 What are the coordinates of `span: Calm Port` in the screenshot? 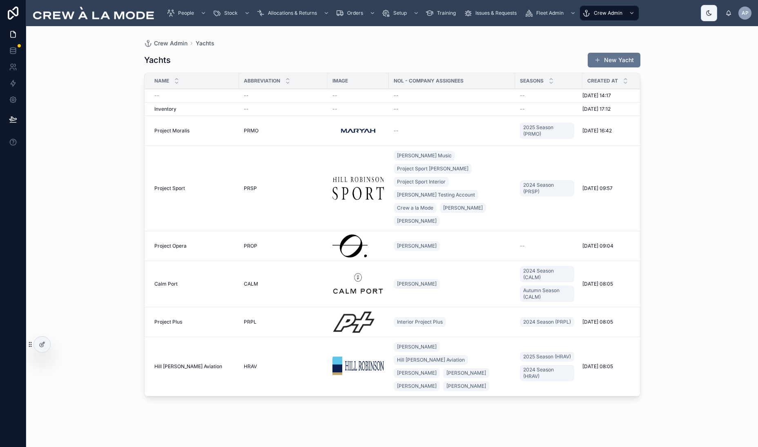 It's located at (166, 284).